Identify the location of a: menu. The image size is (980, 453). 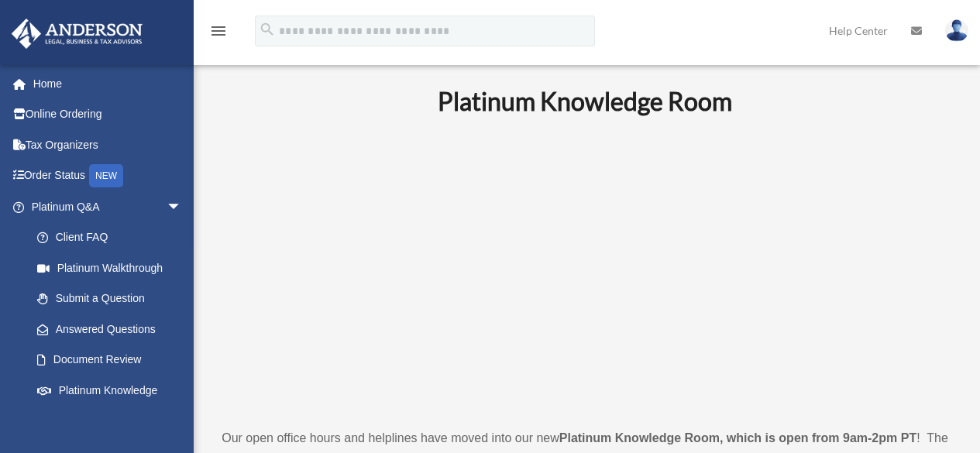
(218, 33).